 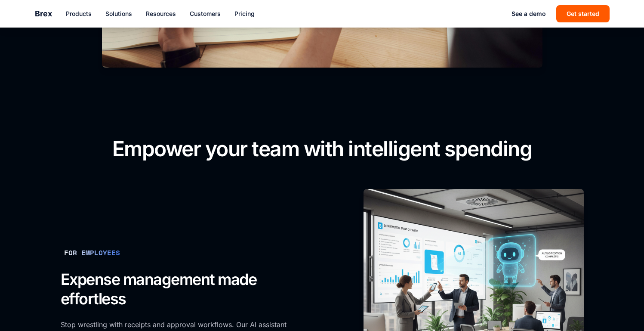 I want to click on a: Resources, so click(x=161, y=14).